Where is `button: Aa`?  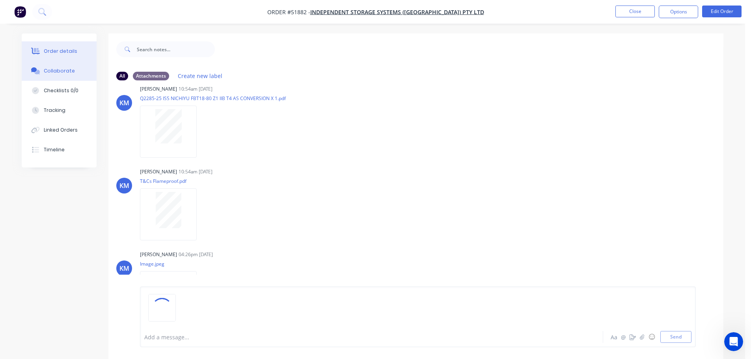
button: Aa is located at coordinates (614, 337).